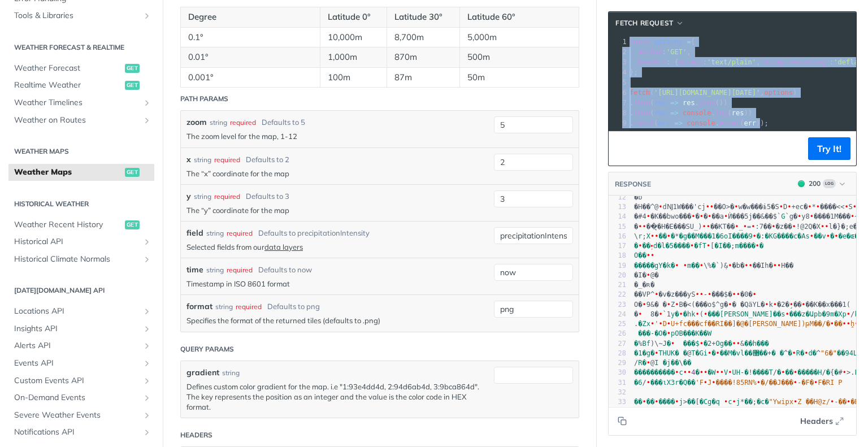 The height and width of the screenshot is (447, 868). Describe the element at coordinates (197, 122) in the screenshot. I see `label: zoom` at that location.